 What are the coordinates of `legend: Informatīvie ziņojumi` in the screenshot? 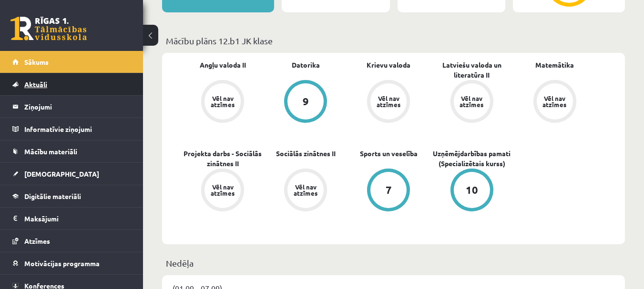 It's located at (78, 129).